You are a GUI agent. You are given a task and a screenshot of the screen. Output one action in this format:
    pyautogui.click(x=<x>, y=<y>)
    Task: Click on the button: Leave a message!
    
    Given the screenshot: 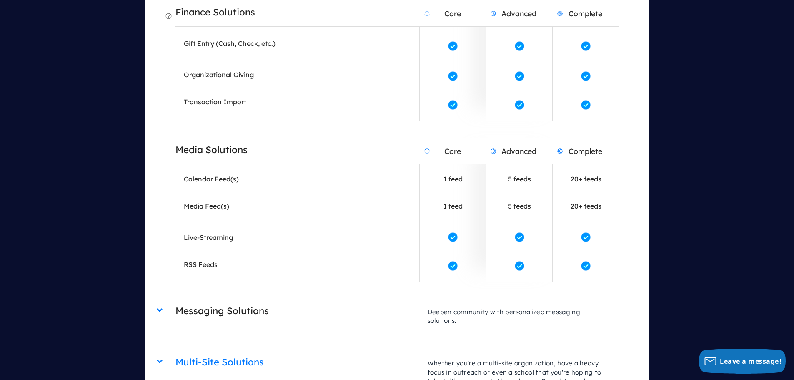 What is the action you would take?
    pyautogui.click(x=743, y=361)
    